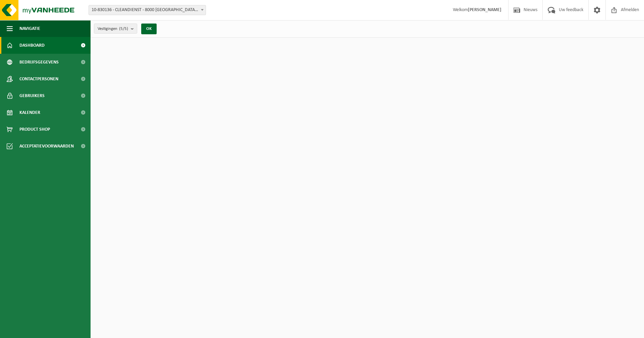 The width and height of the screenshot is (644, 338). What do you see at coordinates (113, 29) in the screenshot?
I see `span: Vestigingen` at bounding box center [113, 29].